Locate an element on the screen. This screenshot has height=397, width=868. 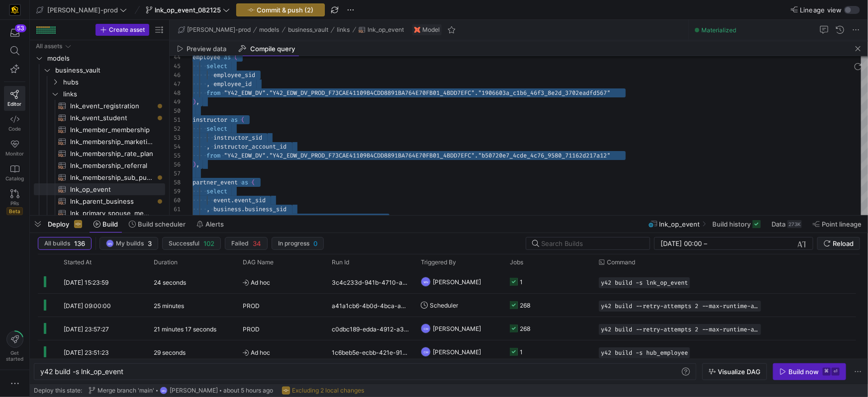
span: y42 build --retry-attempts 2 --max-runtime-all 1h is located at coordinates (680, 306).